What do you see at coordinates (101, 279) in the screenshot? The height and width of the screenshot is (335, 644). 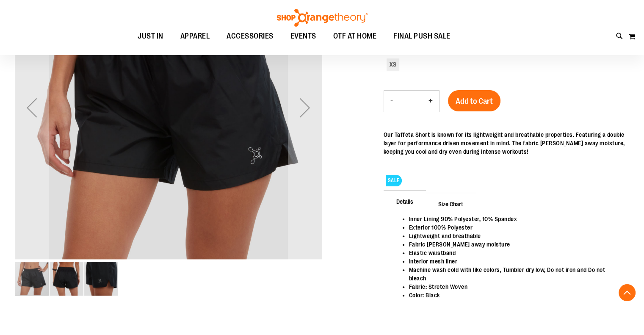 I see `img: Alt 2 Image of Taffeta Short` at bounding box center [101, 279].